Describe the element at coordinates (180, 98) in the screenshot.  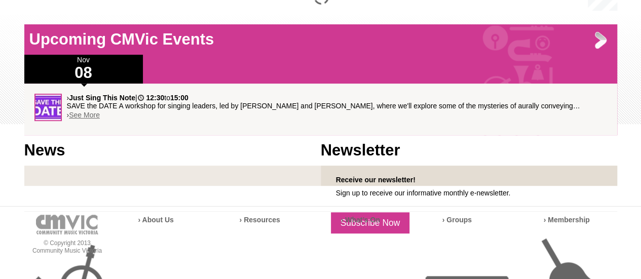
I see `strong: 15:00` at that location.